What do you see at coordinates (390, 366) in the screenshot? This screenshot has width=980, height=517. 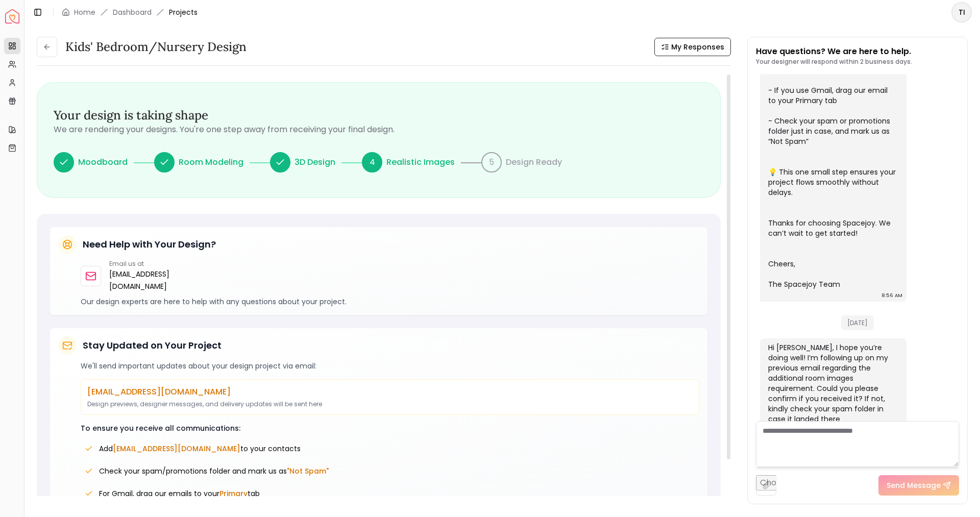 I see `p: We'll send important updates about your design project via email:` at bounding box center [390, 366].